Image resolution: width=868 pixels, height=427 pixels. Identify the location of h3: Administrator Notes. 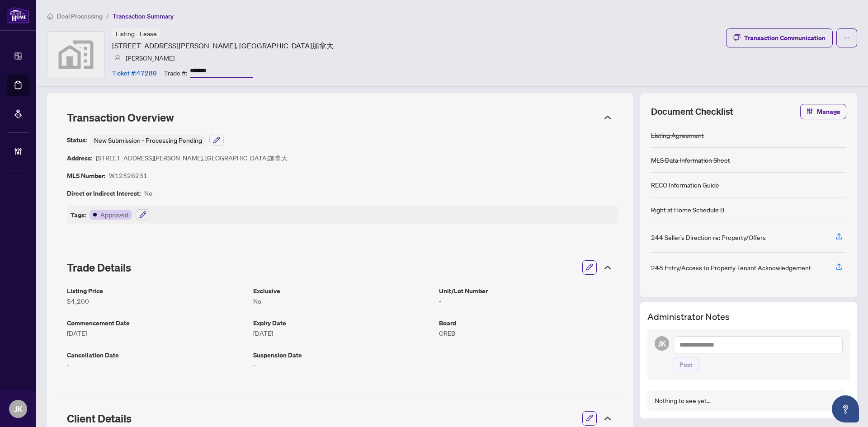
(748, 316).